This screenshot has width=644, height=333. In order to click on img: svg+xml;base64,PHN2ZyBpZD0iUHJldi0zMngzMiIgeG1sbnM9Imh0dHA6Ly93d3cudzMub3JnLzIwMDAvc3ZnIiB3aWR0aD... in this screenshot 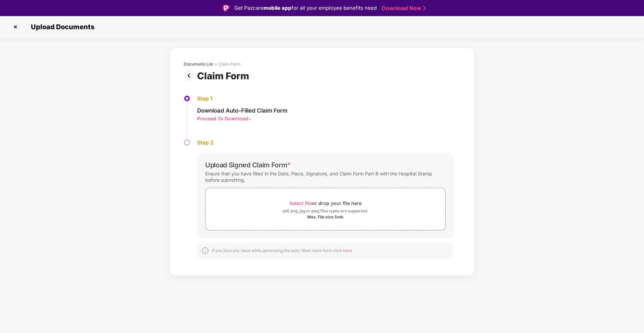, I will do `click(190, 75)`.